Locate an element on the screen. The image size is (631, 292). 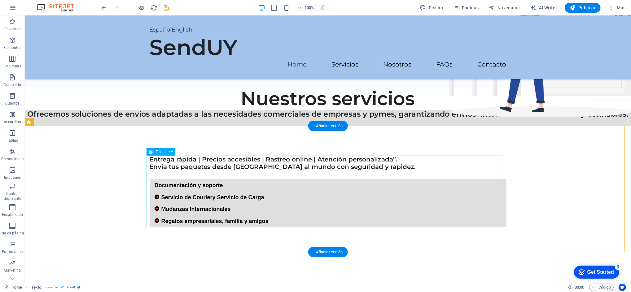
span: Navegador is located at coordinates (505, 8).